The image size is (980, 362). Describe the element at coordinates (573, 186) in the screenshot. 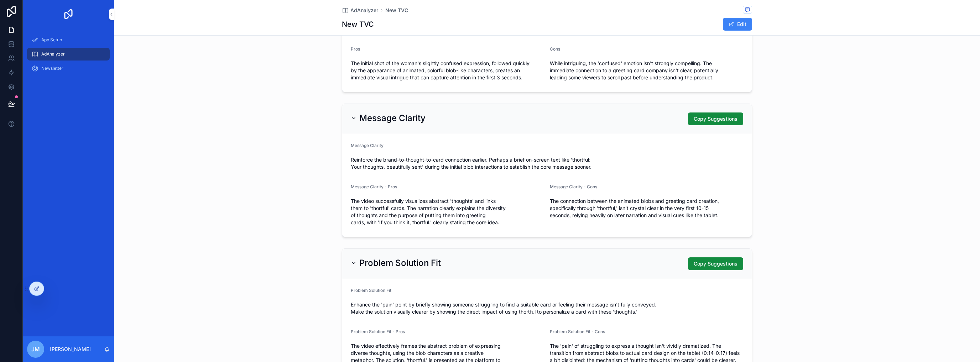

I see `span: Message Clarity - Cons` at that location.